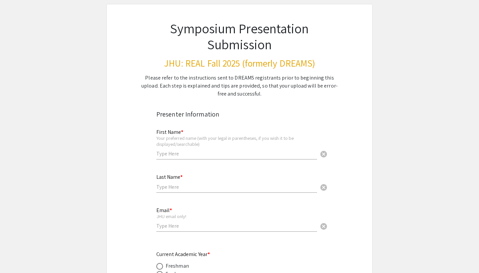 The image size is (479, 273). What do you see at coordinates (237, 141) in the screenshot?
I see `div: Your preferred name (with your legal in parentheses, if you wish it to be displayed/searchable)` at bounding box center [237, 141].